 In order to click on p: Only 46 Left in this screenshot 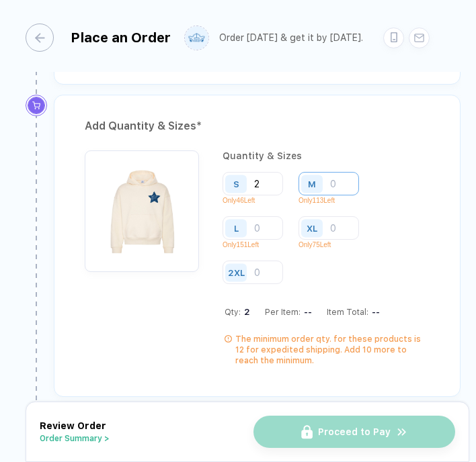, I will do `click(257, 200)`.